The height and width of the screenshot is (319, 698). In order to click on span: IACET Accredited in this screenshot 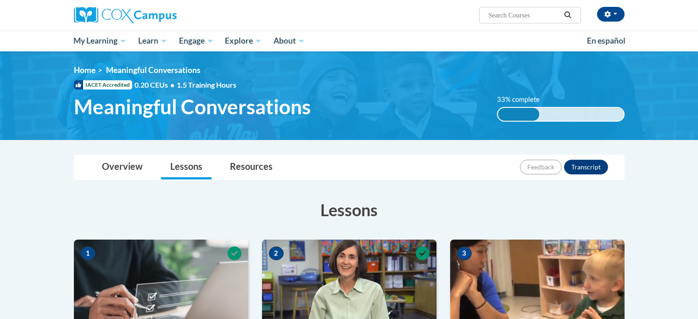, I will do `click(103, 85)`.